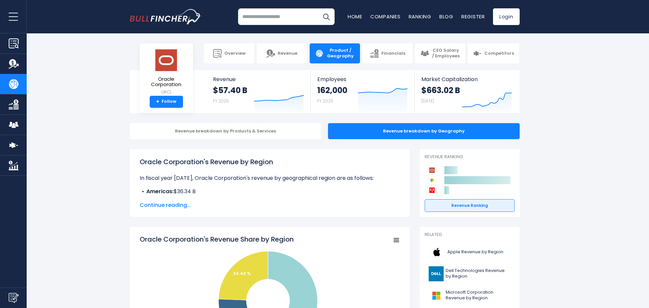 This screenshot has height=308, width=649. I want to click on span: Financials, so click(393, 53).